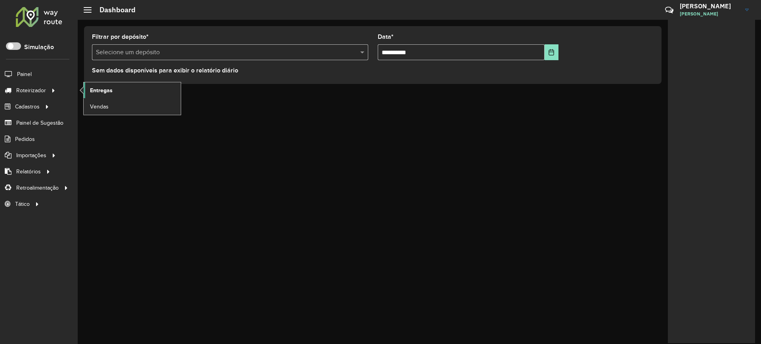  What do you see at coordinates (113, 10) in the screenshot?
I see `h2: Dashboard` at bounding box center [113, 10].